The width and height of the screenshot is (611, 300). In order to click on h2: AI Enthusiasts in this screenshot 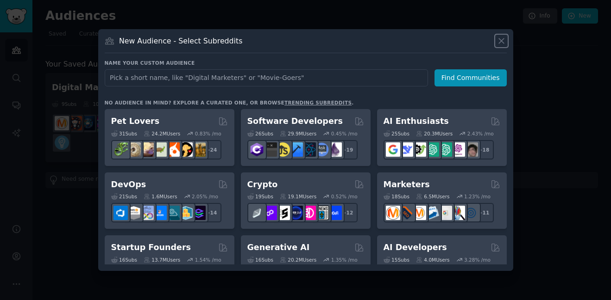, I will do `click(416, 121)`.